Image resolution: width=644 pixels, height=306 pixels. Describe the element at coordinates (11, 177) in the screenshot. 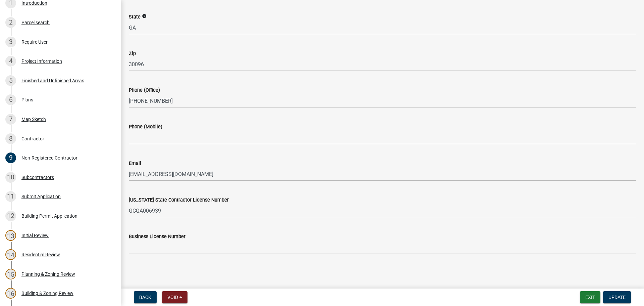

I see `div: 10` at that location.